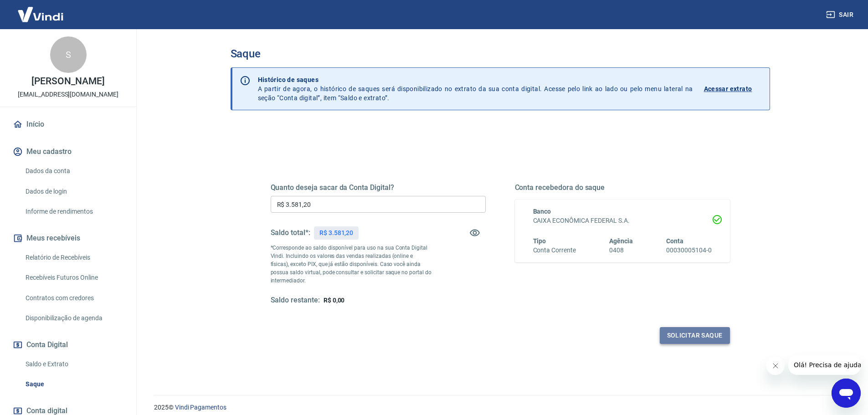 The width and height of the screenshot is (868, 415). Describe the element at coordinates (540, 241) in the screenshot. I see `span: Tipo` at that location.